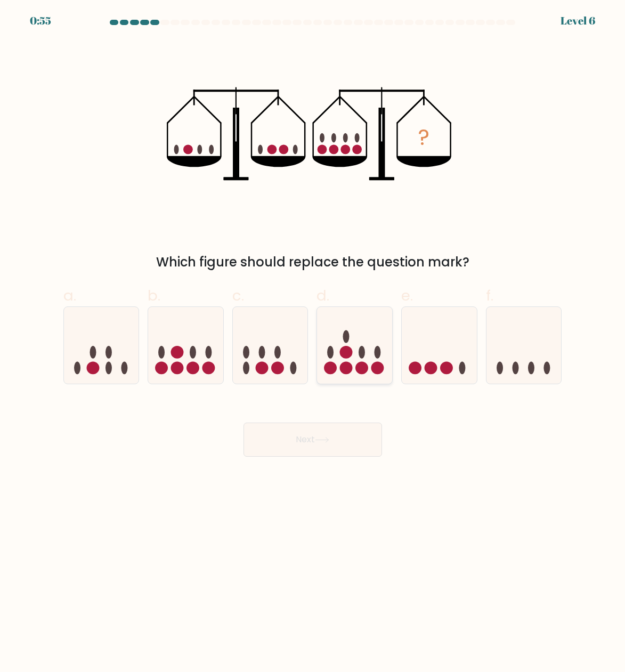 The image size is (625, 672). What do you see at coordinates (313, 440) in the screenshot?
I see `button: Next` at bounding box center [313, 440].